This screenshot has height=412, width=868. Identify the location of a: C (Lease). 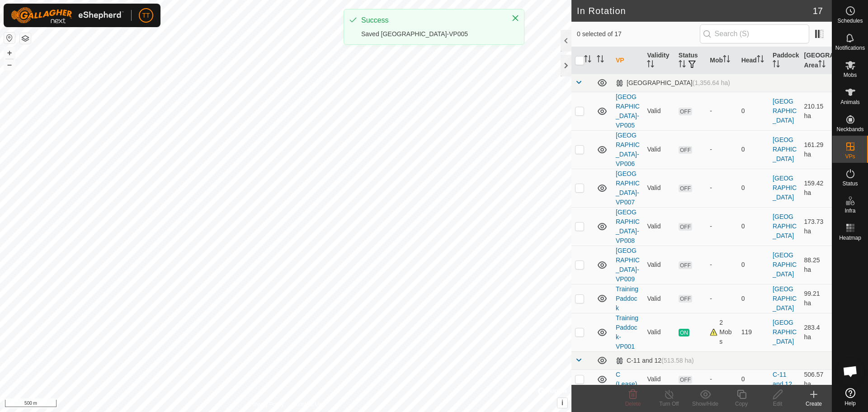
(626, 379).